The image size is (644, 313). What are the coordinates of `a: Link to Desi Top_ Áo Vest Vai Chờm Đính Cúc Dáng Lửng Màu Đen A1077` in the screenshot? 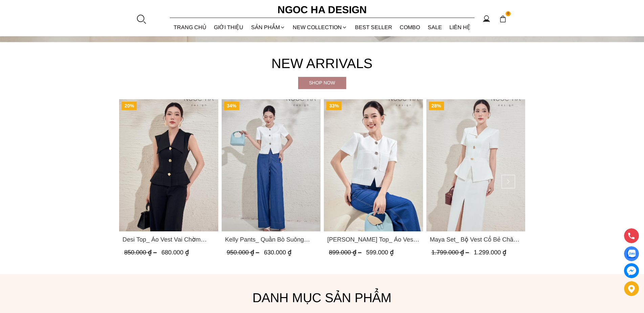 It's located at (168, 240).